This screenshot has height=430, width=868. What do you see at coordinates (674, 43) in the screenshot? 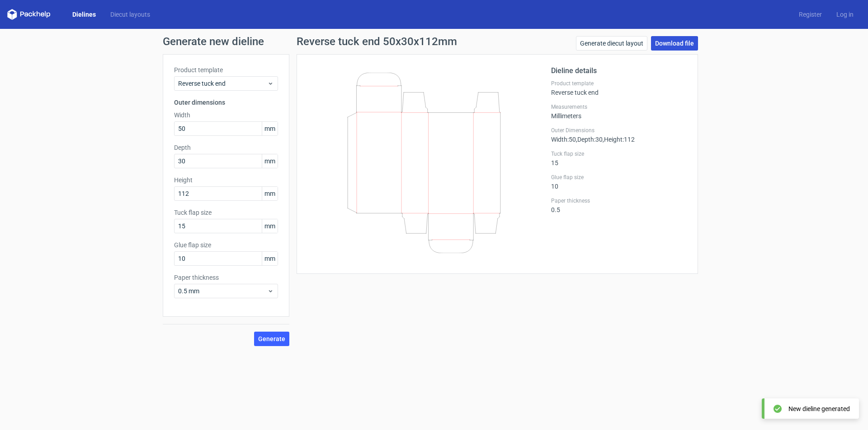
I see `a: Download file` at bounding box center [674, 43].